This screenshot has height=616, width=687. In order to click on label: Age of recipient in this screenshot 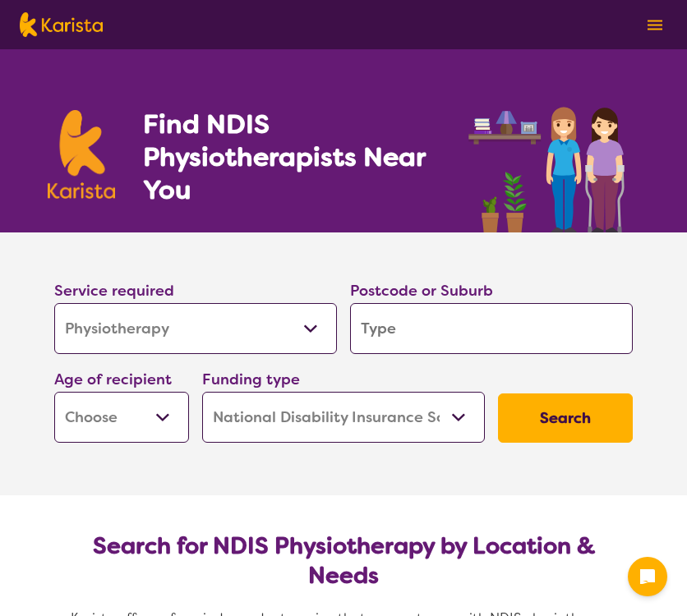, I will do `click(112, 379)`.